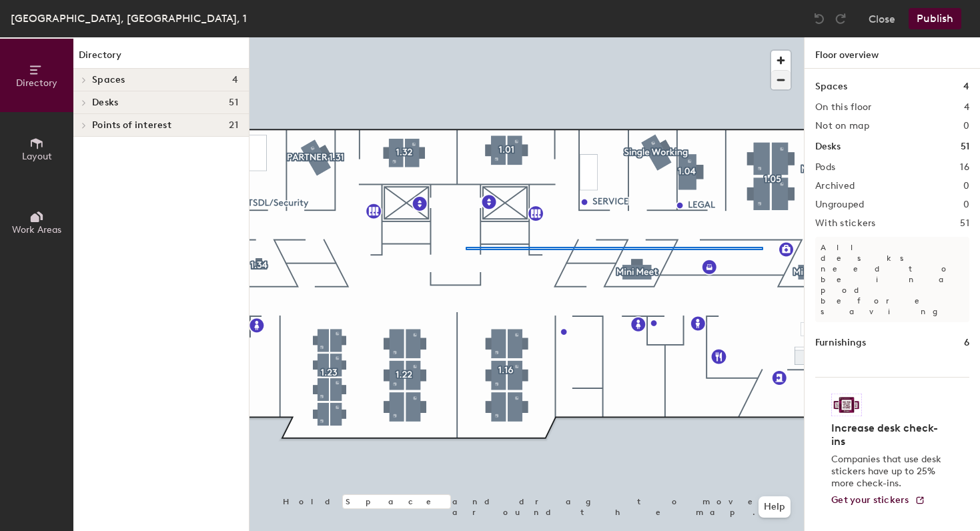 The width and height of the screenshot is (980, 531). What do you see at coordinates (161, 58) in the screenshot?
I see `h1: Directory` at bounding box center [161, 58].